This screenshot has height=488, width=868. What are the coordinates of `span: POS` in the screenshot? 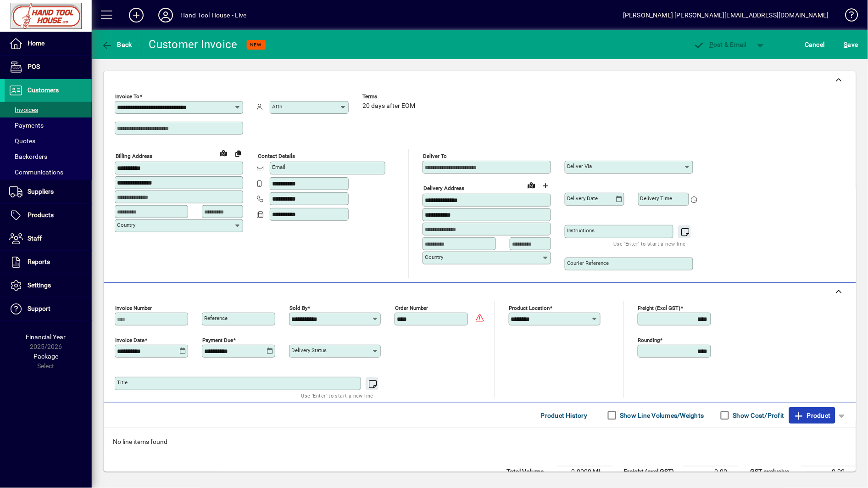 It's located at (34, 67).